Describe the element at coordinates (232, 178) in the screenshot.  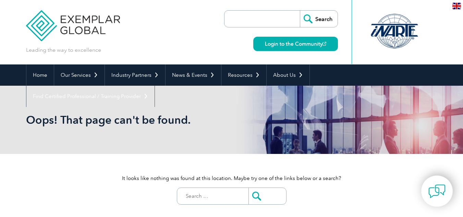
I see `p: It looks like nothing was found at this location. Maybe try one of the links below or a search?` at that location.